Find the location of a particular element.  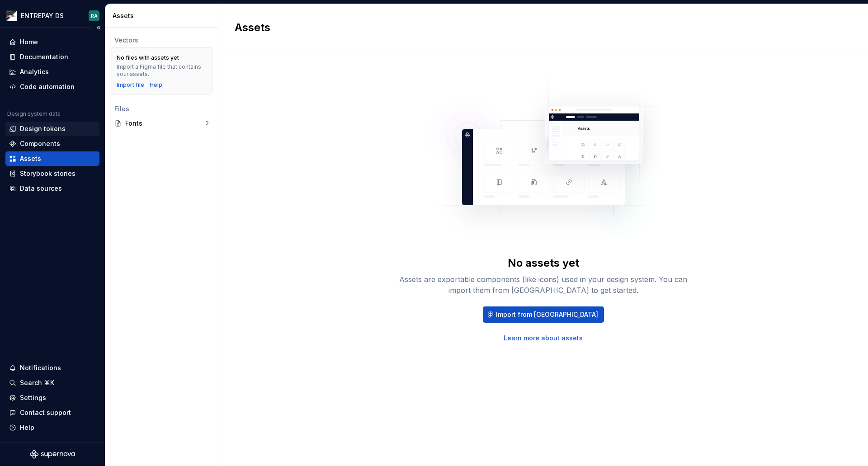

div: Notifications is located at coordinates (40, 368).